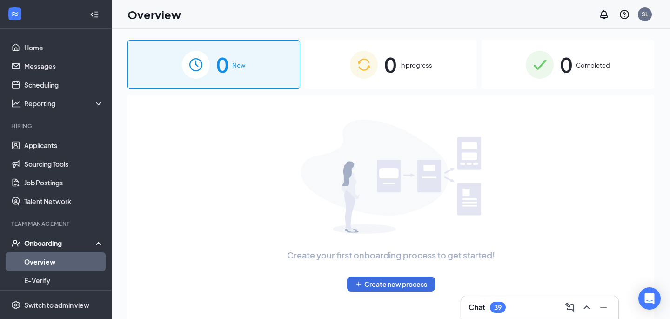  What do you see at coordinates (16, 243) in the screenshot?
I see `svg: UserCheck` at bounding box center [16, 243].